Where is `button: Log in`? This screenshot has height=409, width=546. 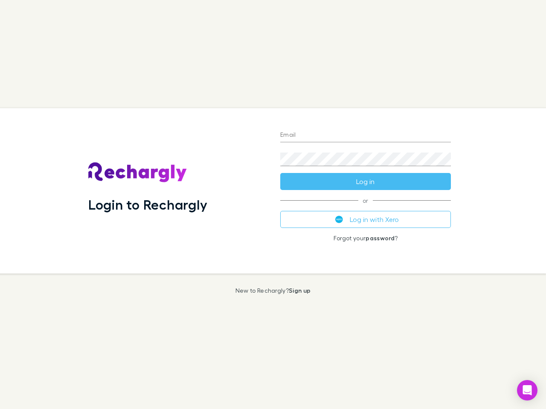
button: Log in is located at coordinates (365, 182).